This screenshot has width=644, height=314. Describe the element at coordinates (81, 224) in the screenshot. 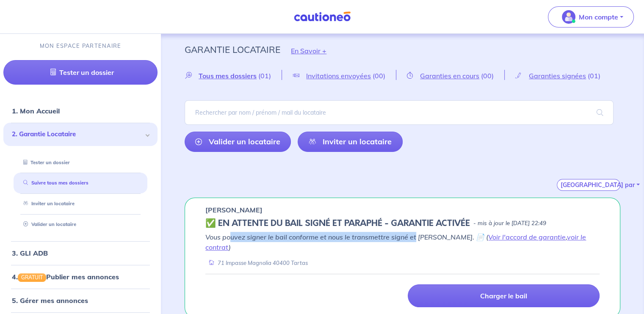

I see `div: Valider un locataire` at that location.